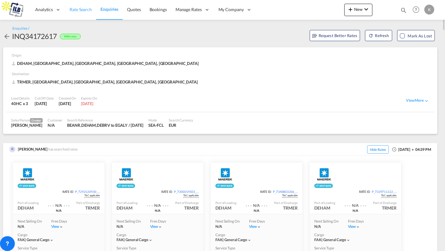 The width and height of the screenshot is (445, 251). Describe the element at coordinates (55, 120) in the screenshot. I see `div: Customer` at that location.